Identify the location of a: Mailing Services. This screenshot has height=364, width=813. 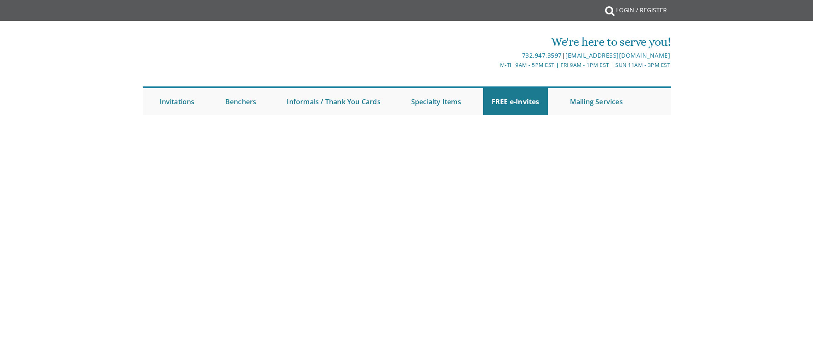
(596, 102).